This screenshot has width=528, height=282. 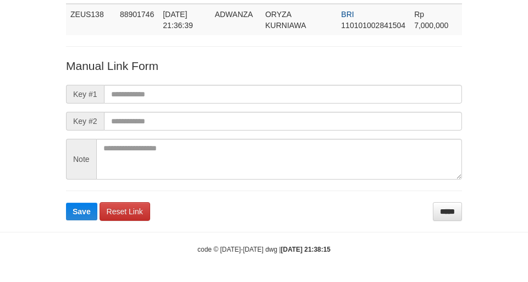 I want to click on span: Note, so click(x=81, y=159).